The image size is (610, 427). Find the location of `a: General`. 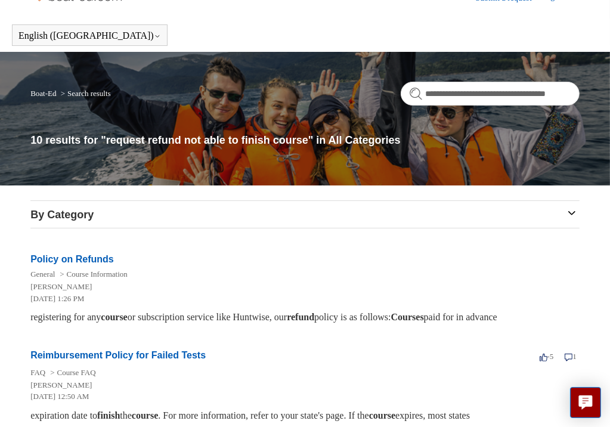

a: General is located at coordinates (42, 273).